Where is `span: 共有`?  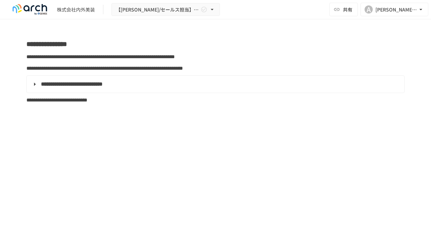
span: 共有 is located at coordinates (348, 9).